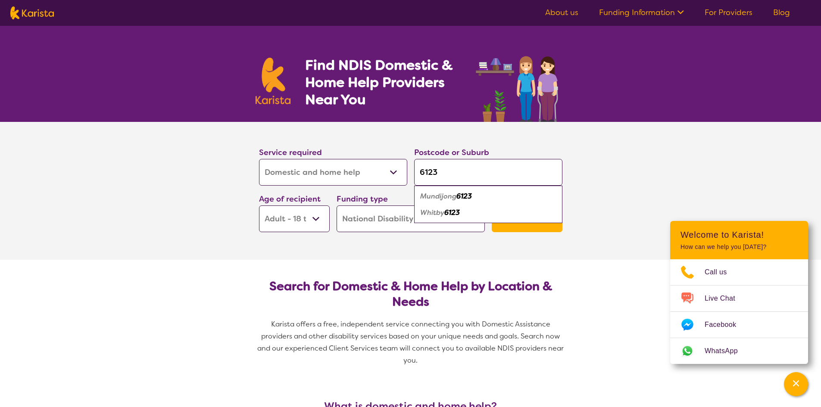 The width and height of the screenshot is (821, 407). What do you see at coordinates (432, 212) in the screenshot?
I see `em: Whitby` at bounding box center [432, 212].